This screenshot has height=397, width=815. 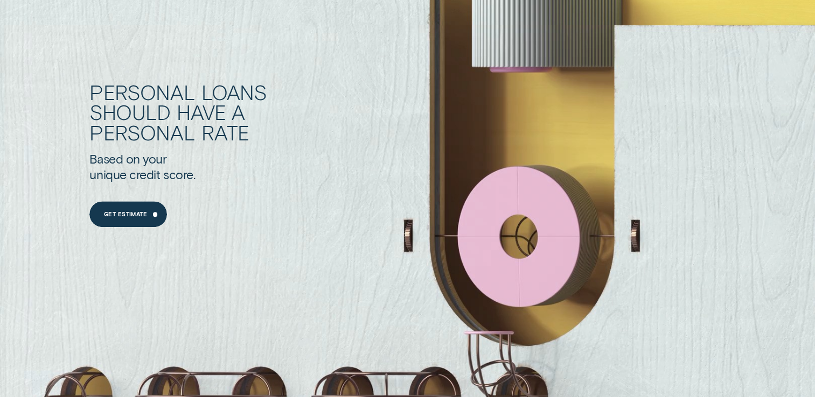 What do you see at coordinates (155, 159) in the screenshot?
I see `div: your` at bounding box center [155, 159].